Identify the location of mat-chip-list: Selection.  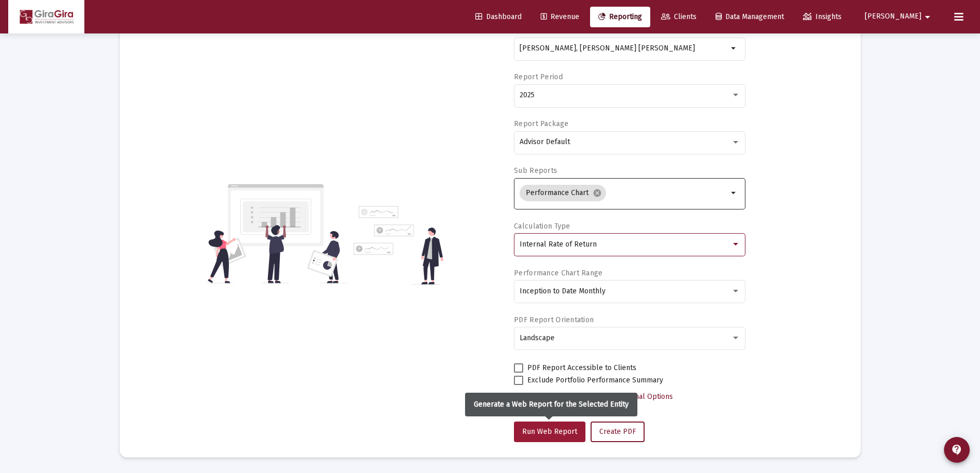
(624, 193).